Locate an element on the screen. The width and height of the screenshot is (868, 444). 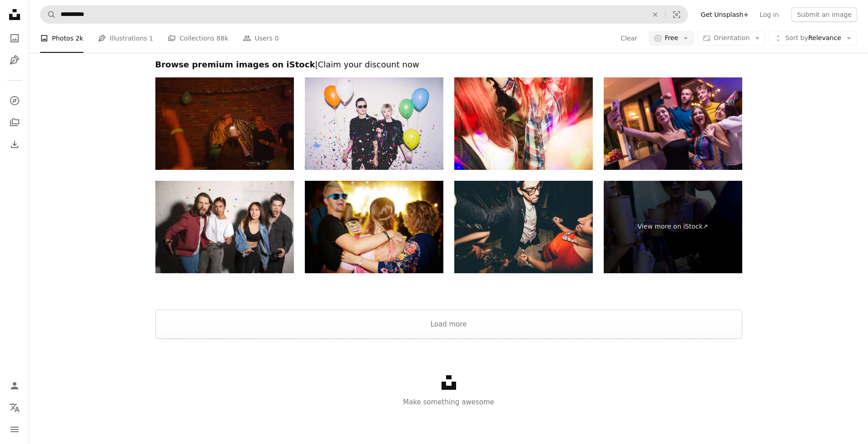
button: Menu is located at coordinates (15, 429).